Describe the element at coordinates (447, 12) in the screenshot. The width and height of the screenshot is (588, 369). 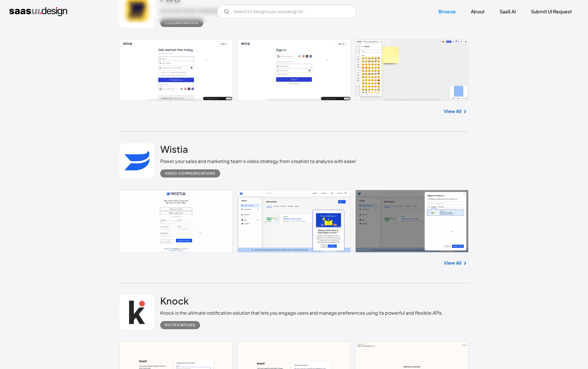
I see `a: Browse` at that location.